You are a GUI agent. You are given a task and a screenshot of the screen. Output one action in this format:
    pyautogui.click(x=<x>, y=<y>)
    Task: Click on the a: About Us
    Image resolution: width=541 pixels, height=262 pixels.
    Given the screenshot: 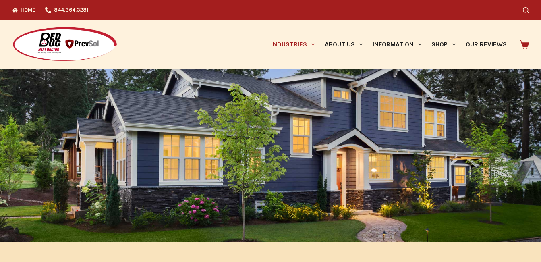 What is the action you would take?
    pyautogui.click(x=343, y=44)
    